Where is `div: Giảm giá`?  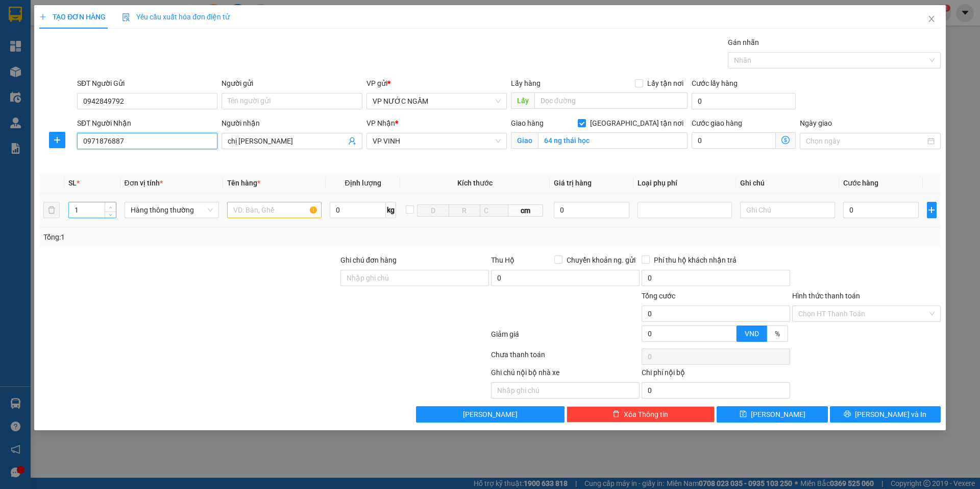
div: Giảm giá is located at coordinates (565, 337).